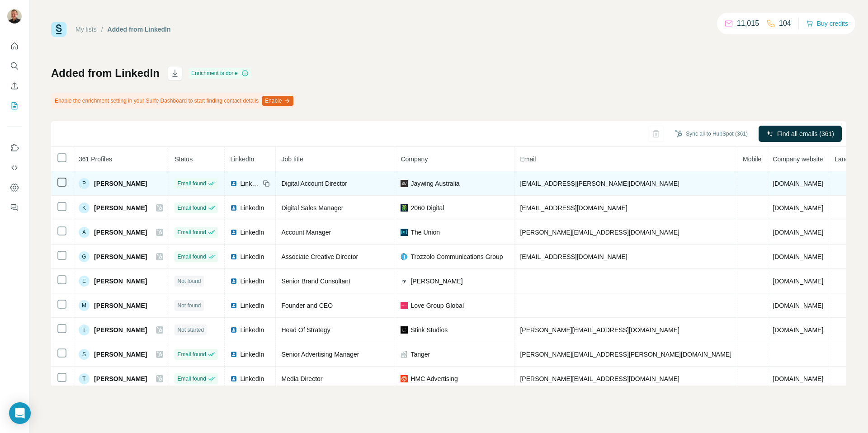 The image size is (868, 433). Describe the element at coordinates (14, 167) in the screenshot. I see `button: Use Surfe API` at that location.